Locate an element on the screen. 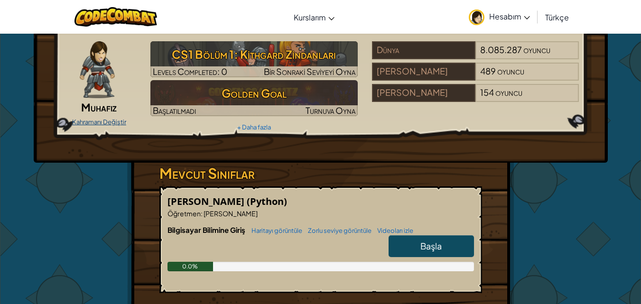 This screenshot has height=304, width=641. a: + Daha fazla is located at coordinates (254, 127).